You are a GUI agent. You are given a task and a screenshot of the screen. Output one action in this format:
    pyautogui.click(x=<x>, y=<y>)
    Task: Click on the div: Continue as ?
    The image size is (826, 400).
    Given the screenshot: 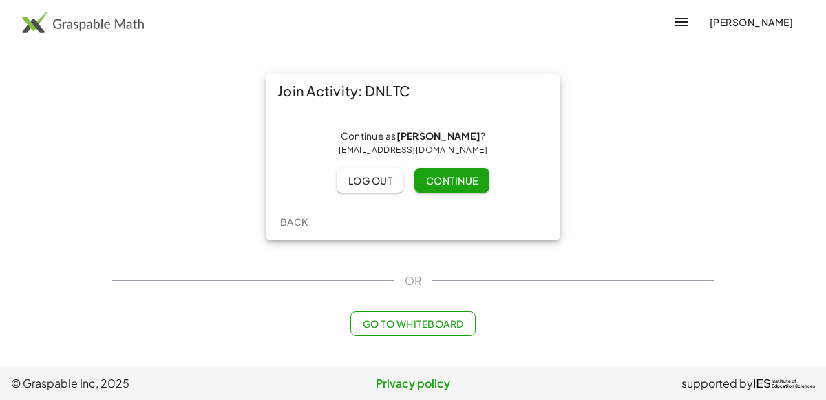 What is the action you would take?
    pyautogui.click(x=413, y=143)
    